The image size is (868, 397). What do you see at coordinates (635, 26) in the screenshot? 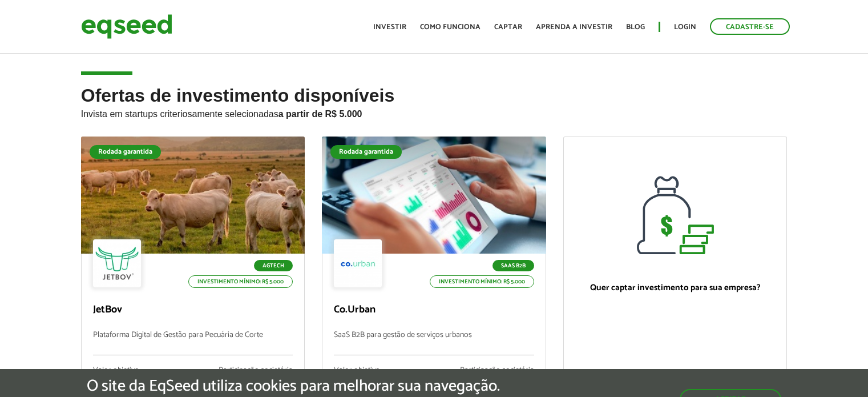
I see `a: Blog` at bounding box center [635, 26].